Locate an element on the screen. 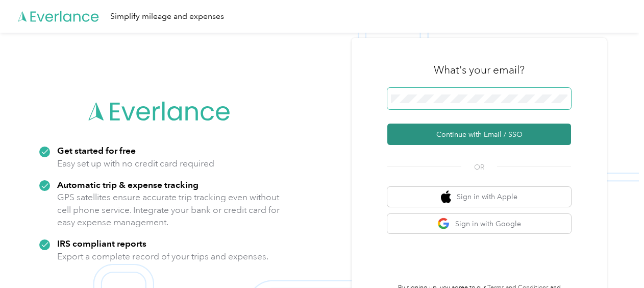 This screenshot has width=644, height=288. div: Simplify mileage and expenses is located at coordinates (166, 17).